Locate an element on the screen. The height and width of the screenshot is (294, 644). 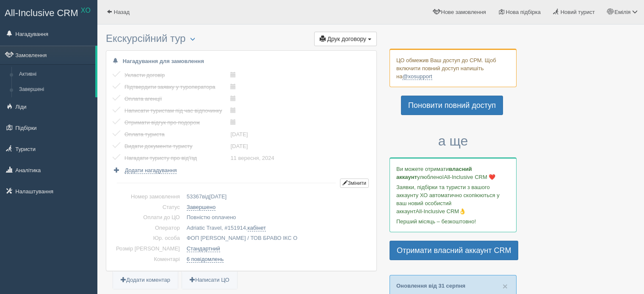
p: Перший місяць – безкоштовно! is located at coordinates (453, 222).